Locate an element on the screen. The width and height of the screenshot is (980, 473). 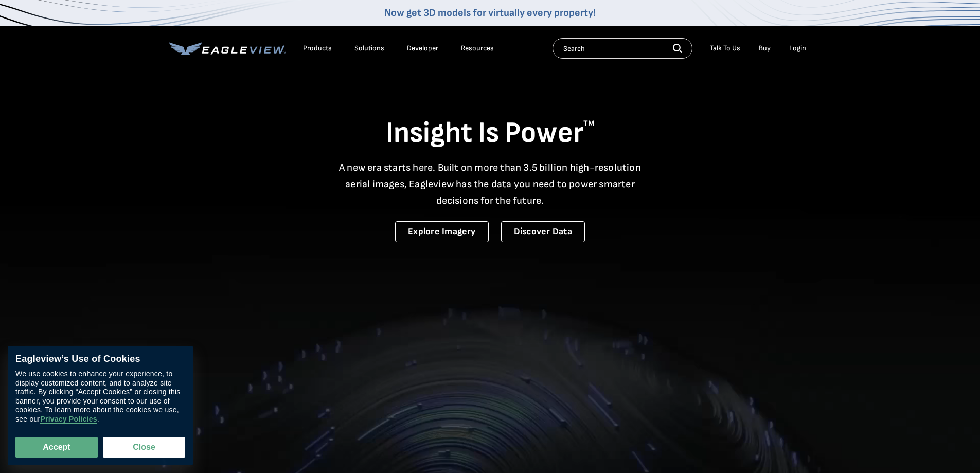
div: Solutions is located at coordinates (369, 48).